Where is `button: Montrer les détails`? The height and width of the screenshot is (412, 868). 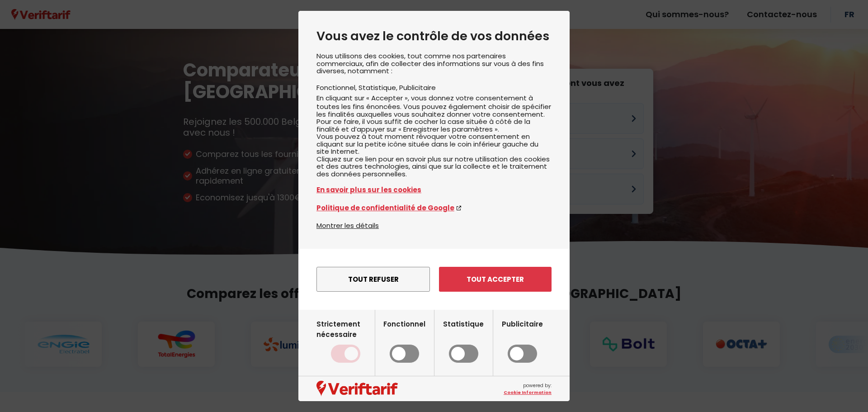 button: Montrer les détails is located at coordinates (348, 225).